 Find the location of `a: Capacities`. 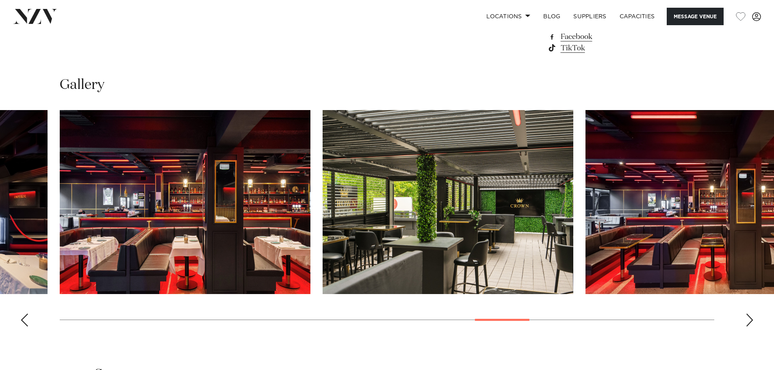

a: Capacities is located at coordinates (637, 16).